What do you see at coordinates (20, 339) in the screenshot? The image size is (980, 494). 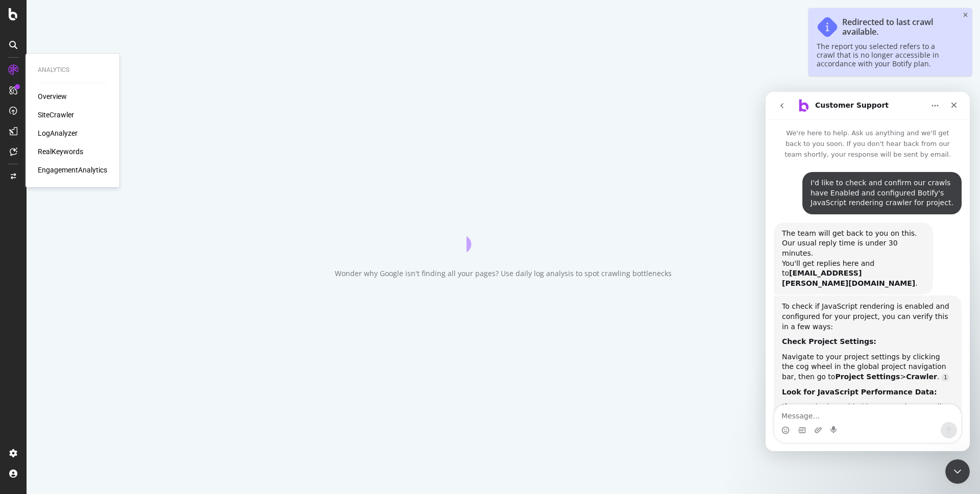 I see `button: Emoji picker` at bounding box center [20, 339].